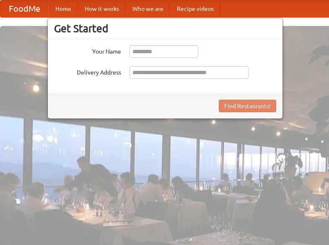 Image resolution: width=329 pixels, height=245 pixels. What do you see at coordinates (24, 9) in the screenshot?
I see `a: FoodMe` at bounding box center [24, 9].